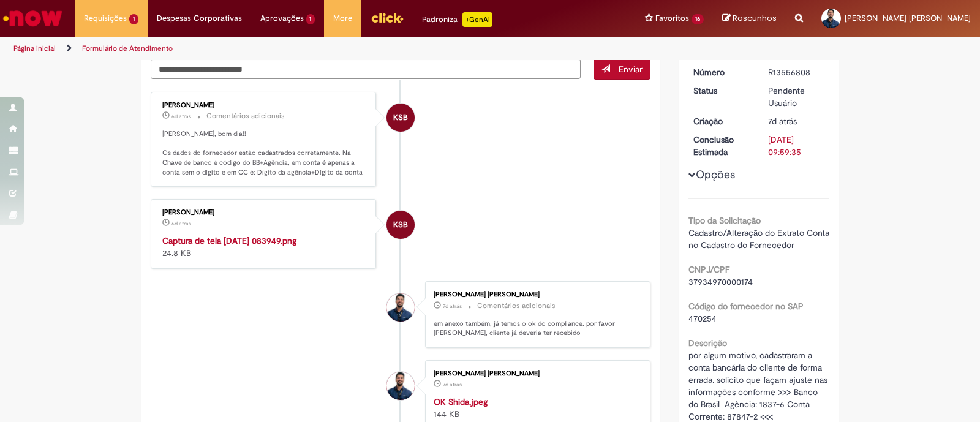 The height and width of the screenshot is (422, 980). I want to click on a: Rascunhos, so click(749, 18).